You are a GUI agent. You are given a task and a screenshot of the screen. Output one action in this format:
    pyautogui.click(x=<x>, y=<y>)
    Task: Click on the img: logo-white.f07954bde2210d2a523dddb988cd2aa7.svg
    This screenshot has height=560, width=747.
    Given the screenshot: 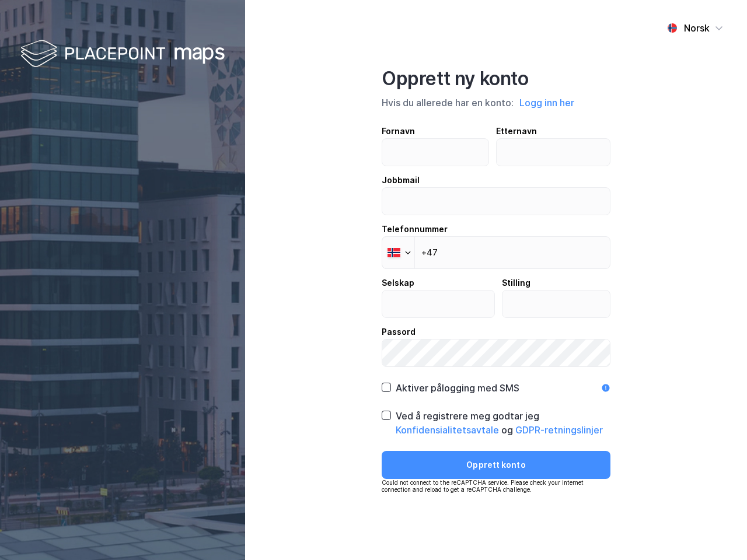 What is the action you would take?
    pyautogui.click(x=122, y=55)
    